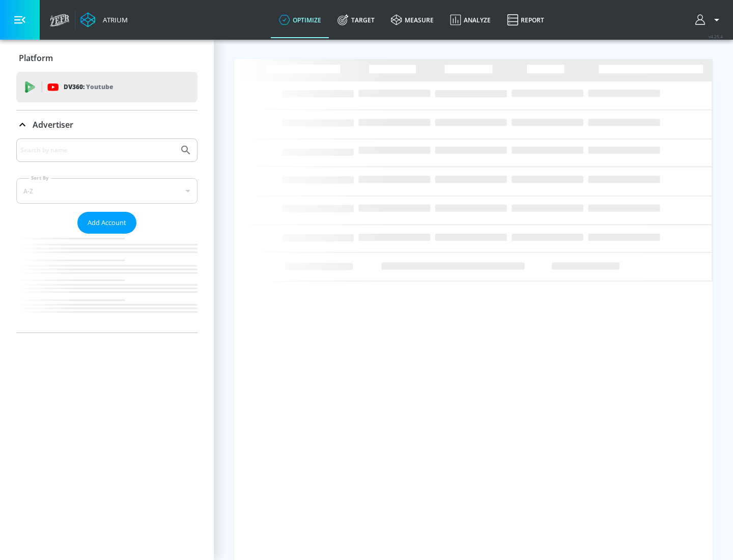 The width and height of the screenshot is (733, 560). Describe the element at coordinates (107, 58) in the screenshot. I see `div: Platform` at that location.